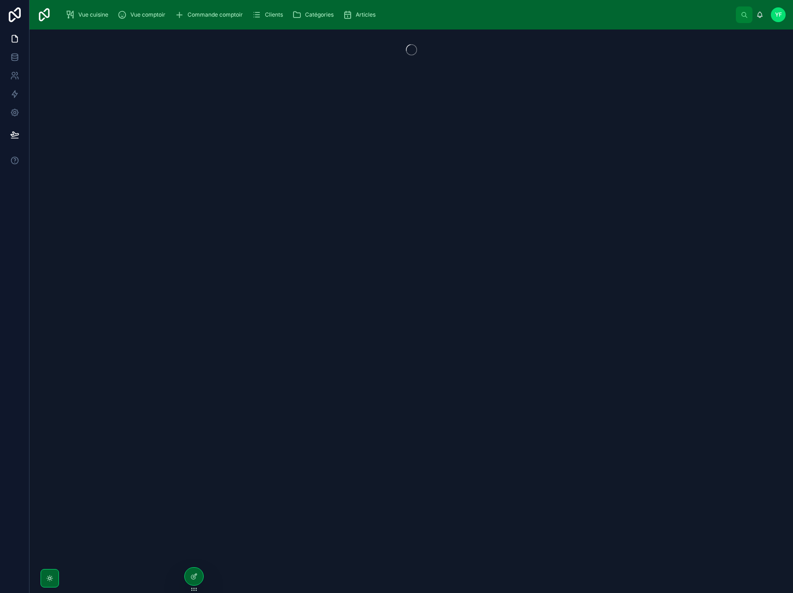  What do you see at coordinates (211, 15) in the screenshot?
I see `a: Commande comptoir` at bounding box center [211, 15].